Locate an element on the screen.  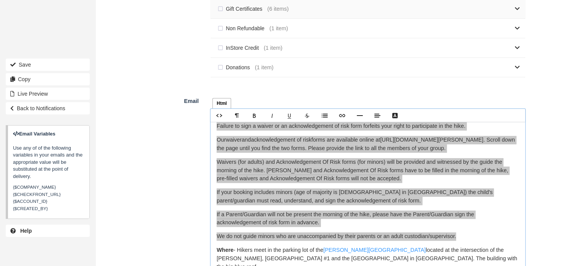
p: Waivers (for adults) and Acknowledgement Of Risk forms (for minors) will be provided and witnesse... is located at coordinates (368, 170).